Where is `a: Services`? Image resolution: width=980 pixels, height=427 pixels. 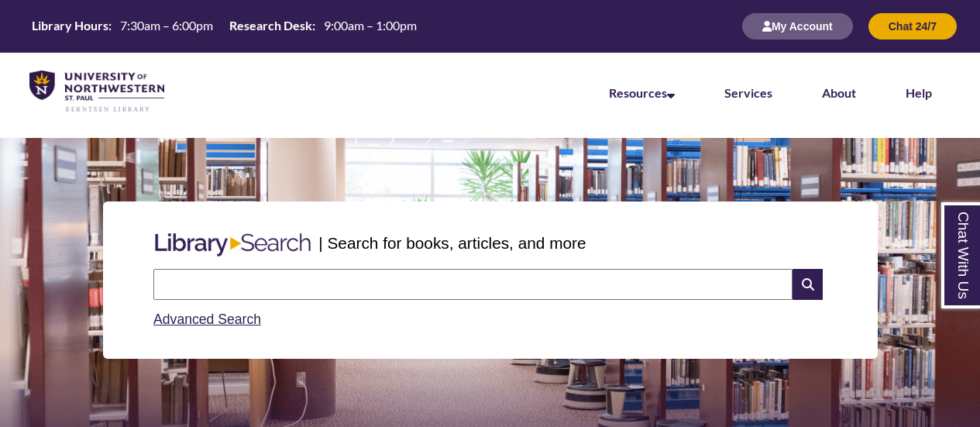 a: Services is located at coordinates (749, 92).